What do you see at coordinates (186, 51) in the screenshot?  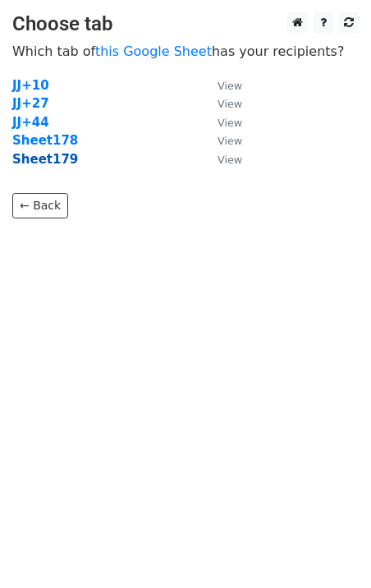 I see `p: Which tab of has your recipients?` at bounding box center [186, 51].